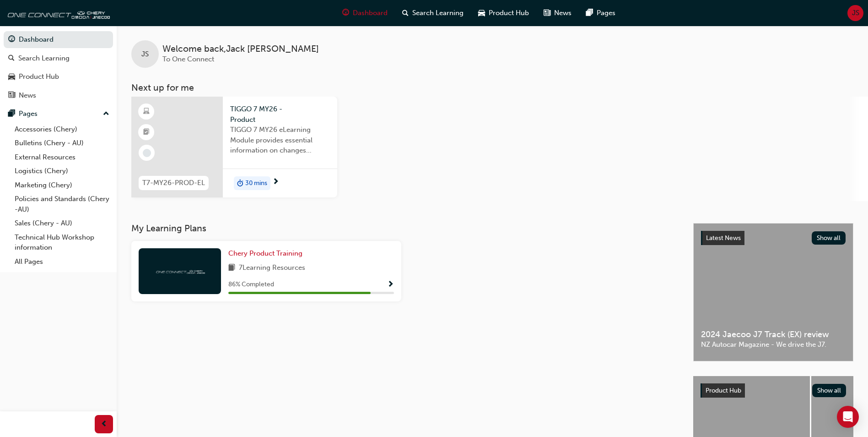  Describe the element at coordinates (723, 237) in the screenshot. I see `span: Latest News` at that location.